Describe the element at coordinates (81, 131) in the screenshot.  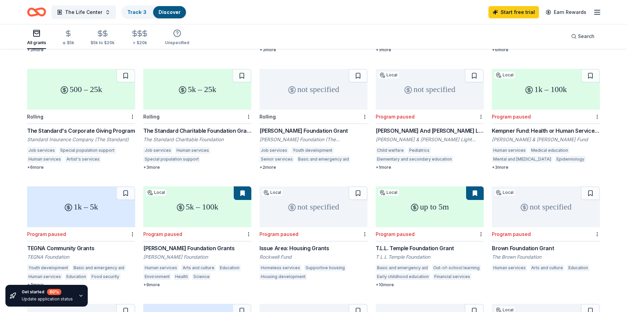
I see `div: The Standard's Corporate Giving Program` at that location.